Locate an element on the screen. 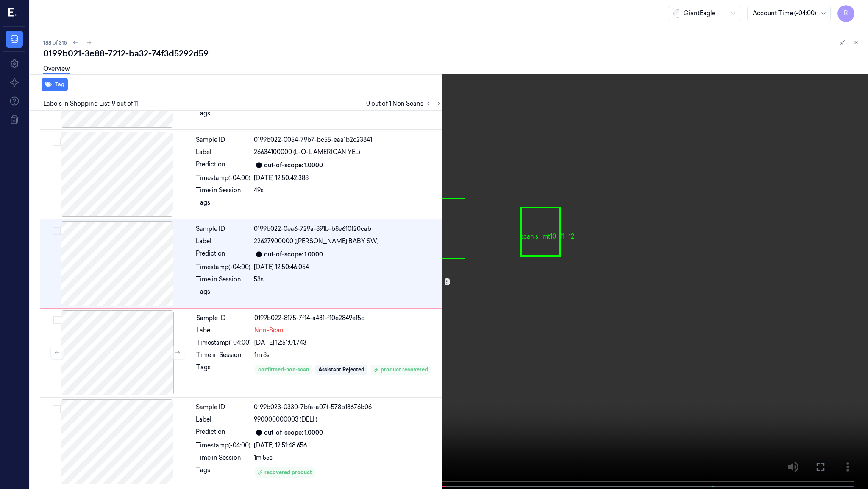  span: 26634100000 (L-O-L AMERICAN YEL) is located at coordinates (306, 152).